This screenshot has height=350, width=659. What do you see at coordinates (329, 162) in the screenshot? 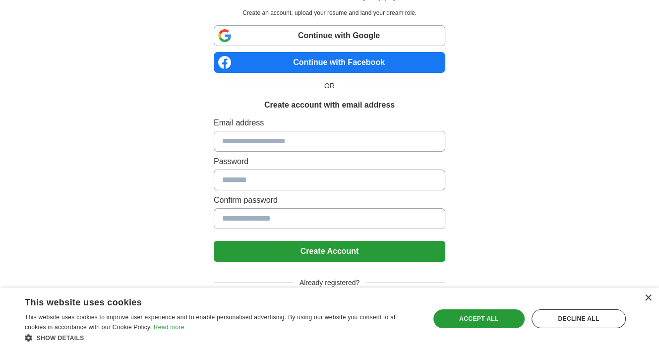
I see `label: Password` at bounding box center [329, 162].